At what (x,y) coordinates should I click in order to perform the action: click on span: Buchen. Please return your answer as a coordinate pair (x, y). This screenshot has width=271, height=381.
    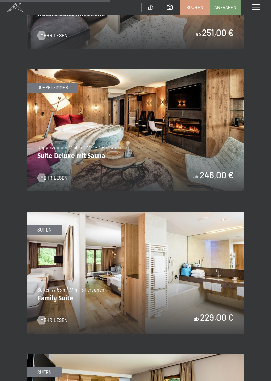
    Looking at the image, I should click on (195, 7).